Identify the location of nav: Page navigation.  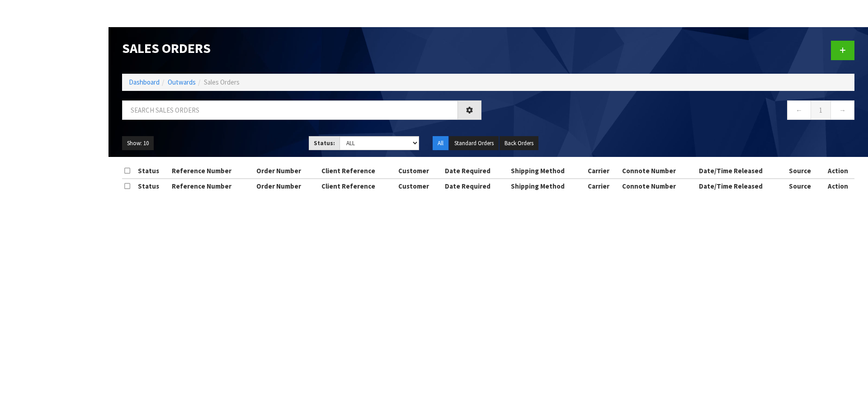
(675, 112).